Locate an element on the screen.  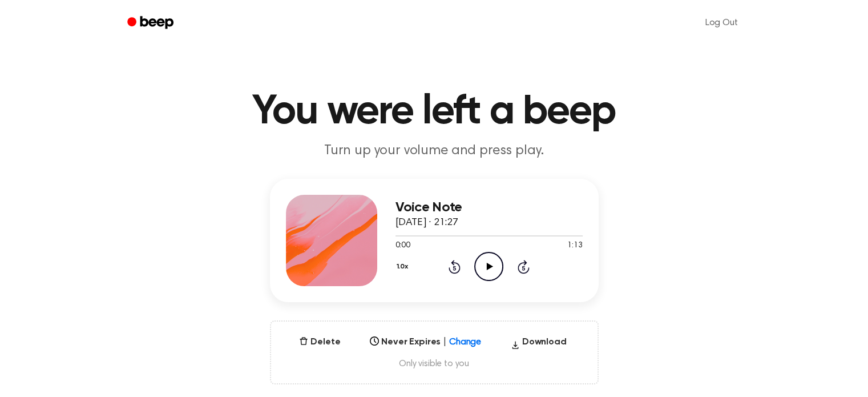
span: Only visible to you is located at coordinates (434, 364).